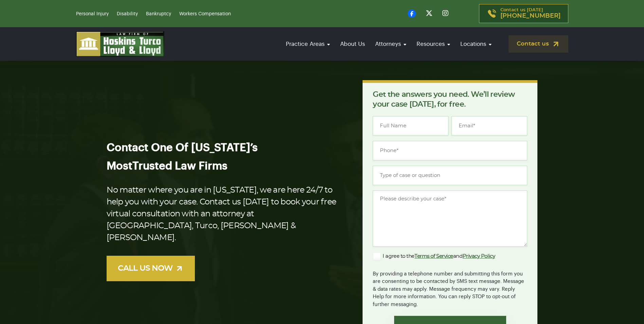 This screenshot has height=324, width=644. I want to click on img: logo, so click(120, 44).